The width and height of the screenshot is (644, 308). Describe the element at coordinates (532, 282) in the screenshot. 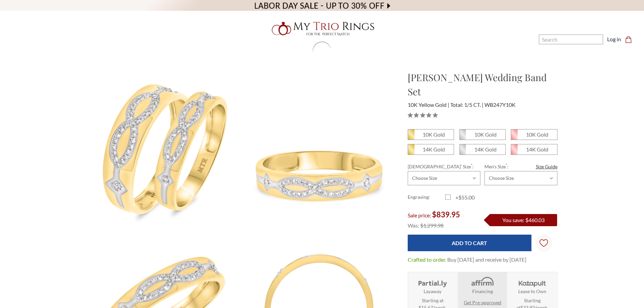

I see `img: Katapult` at that location.